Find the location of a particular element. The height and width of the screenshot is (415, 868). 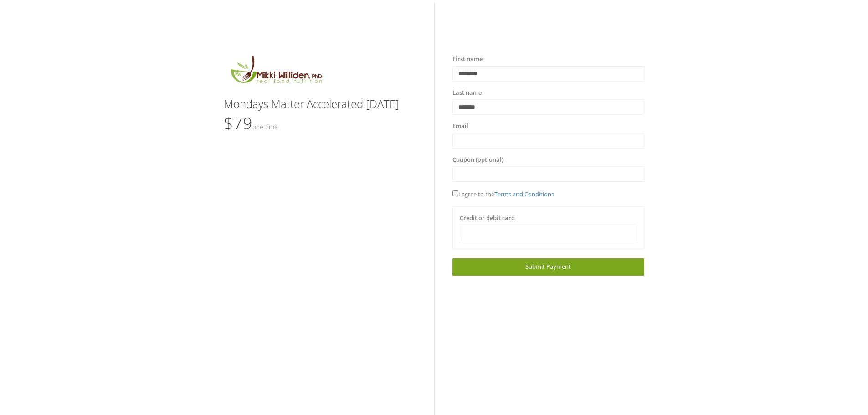

label: First name is located at coordinates (468, 59).